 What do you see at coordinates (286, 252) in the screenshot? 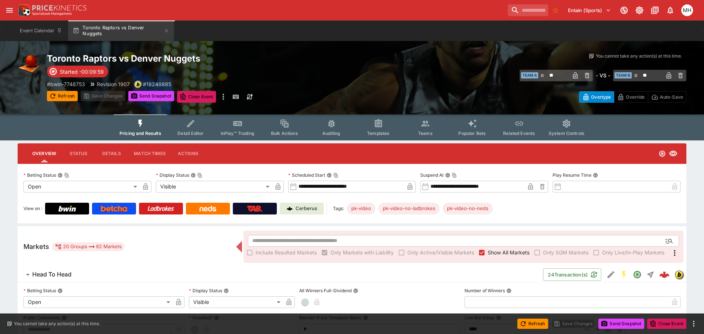
I see `span: Include Resulted Markets` at bounding box center [286, 252].